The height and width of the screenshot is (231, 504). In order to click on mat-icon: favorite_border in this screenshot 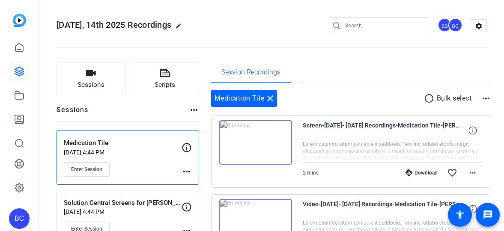, I will do `click(452, 173)`.